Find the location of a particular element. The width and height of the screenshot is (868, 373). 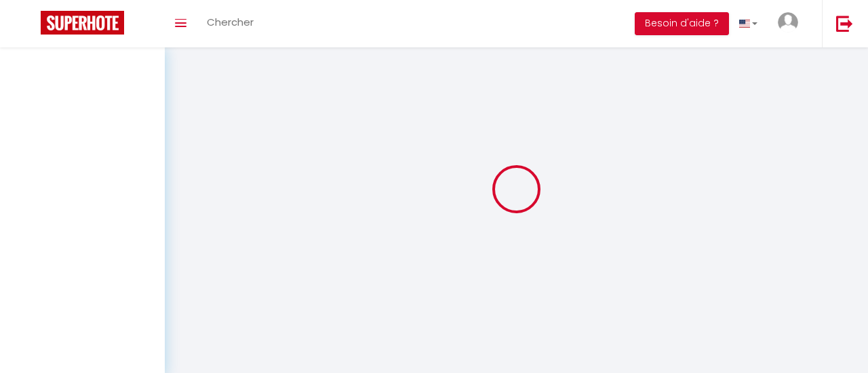

img: Super Booking is located at coordinates (82, 22).